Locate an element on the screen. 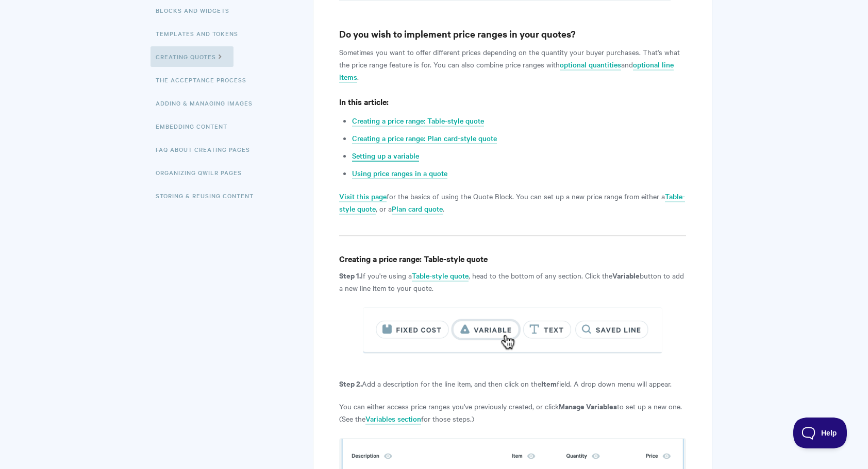 This screenshot has height=469, width=868. a: Templates and Tokens is located at coordinates (201, 33).